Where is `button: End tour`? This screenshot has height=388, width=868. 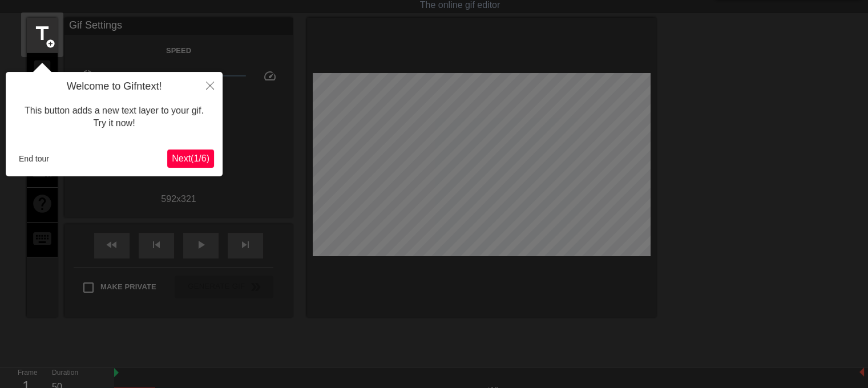
button: End tour is located at coordinates (33, 159).